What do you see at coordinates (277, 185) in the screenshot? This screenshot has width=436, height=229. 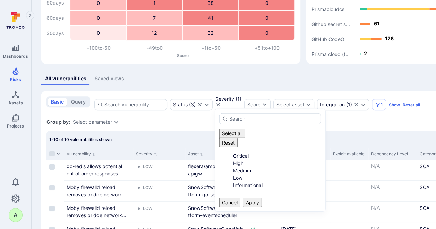 I see `li: Informational` at bounding box center [277, 185].